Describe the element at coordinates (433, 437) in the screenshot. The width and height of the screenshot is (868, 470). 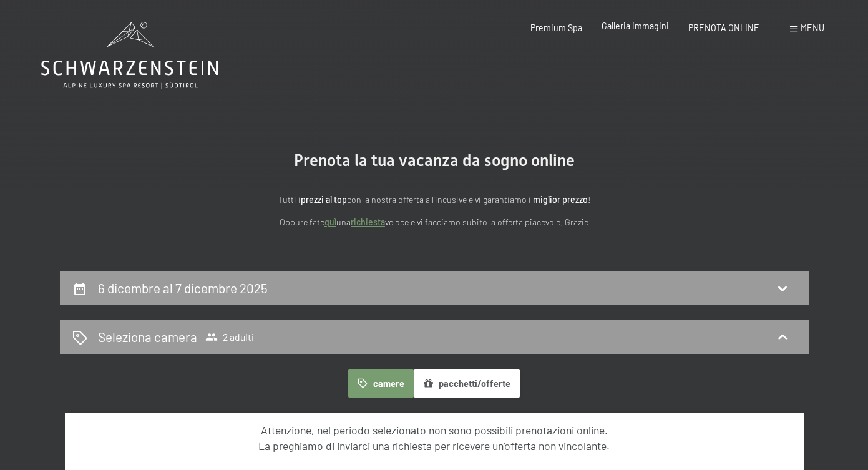
I see `div: Attenzione, nel periodo selezionato non sono possibili prenotazioni online. La preghiamo di invia...` at that location.